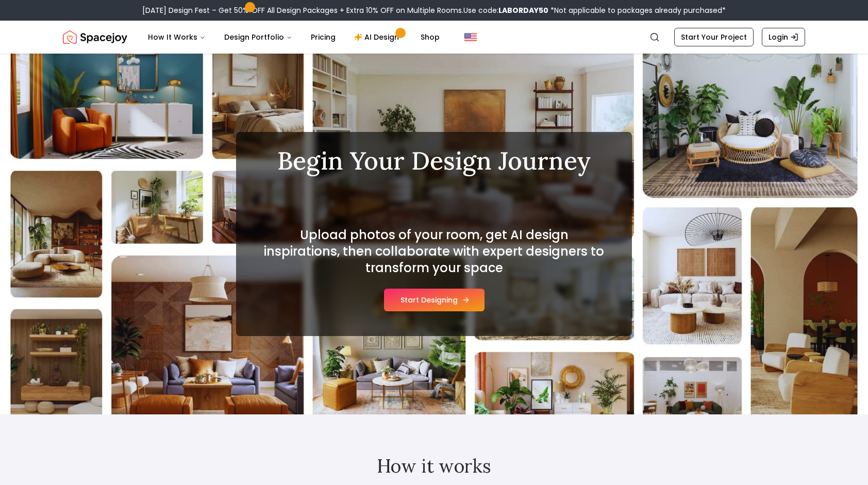 This screenshot has width=868, height=485. Describe the element at coordinates (434, 161) in the screenshot. I see `h1: Begin Your Design Journey` at that location.